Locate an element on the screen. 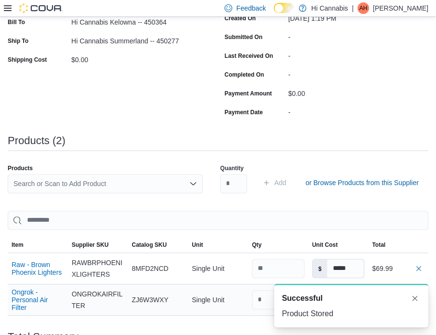 This screenshot has width=436, height=335. span: Unit is located at coordinates (197, 245).